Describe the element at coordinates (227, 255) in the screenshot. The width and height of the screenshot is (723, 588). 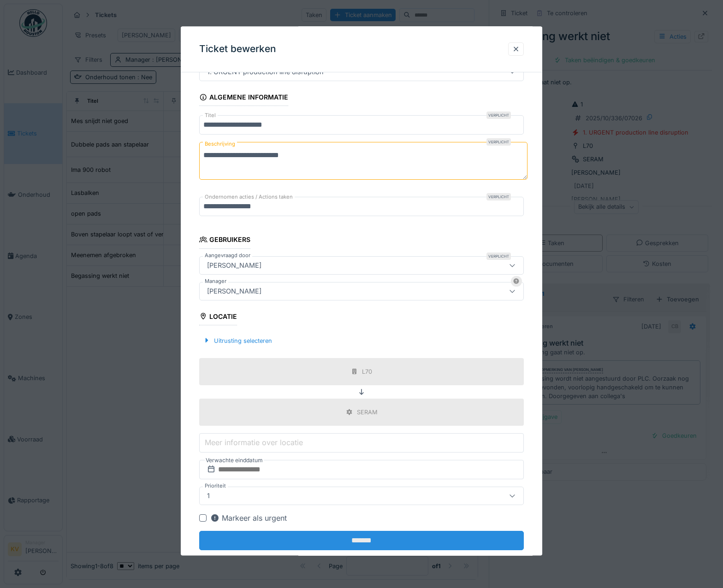
I see `label: Aangevraagd door` at that location.